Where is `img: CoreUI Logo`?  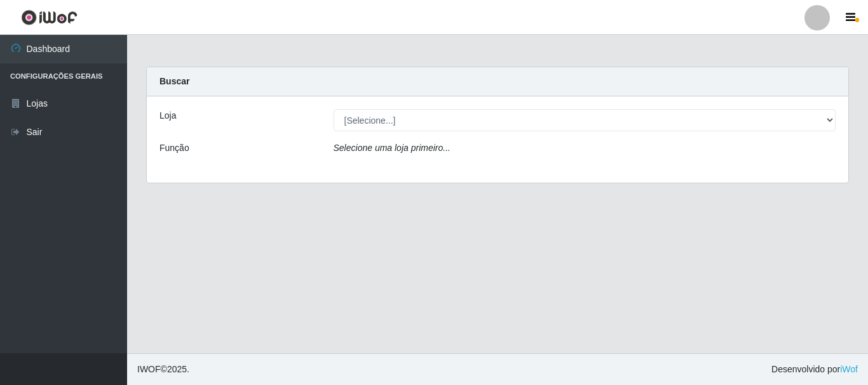 img: CoreUI Logo is located at coordinates (49, 17).